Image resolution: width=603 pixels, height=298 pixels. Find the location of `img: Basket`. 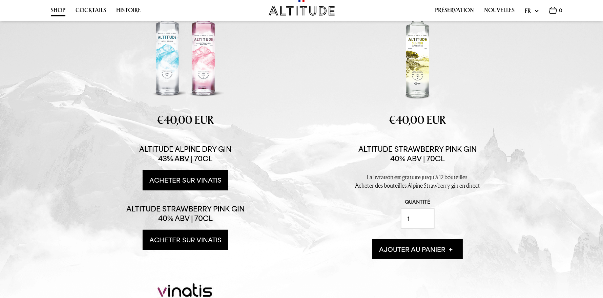

img: Basket is located at coordinates (553, 10).